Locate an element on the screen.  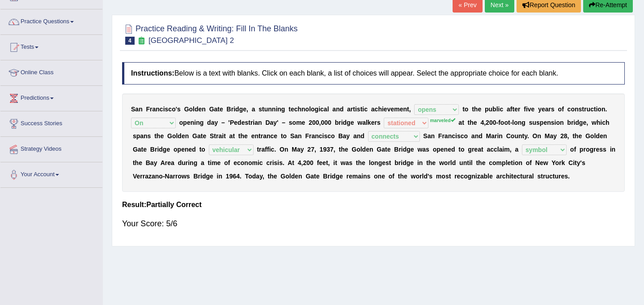
sup: marveled is located at coordinates (442, 120).